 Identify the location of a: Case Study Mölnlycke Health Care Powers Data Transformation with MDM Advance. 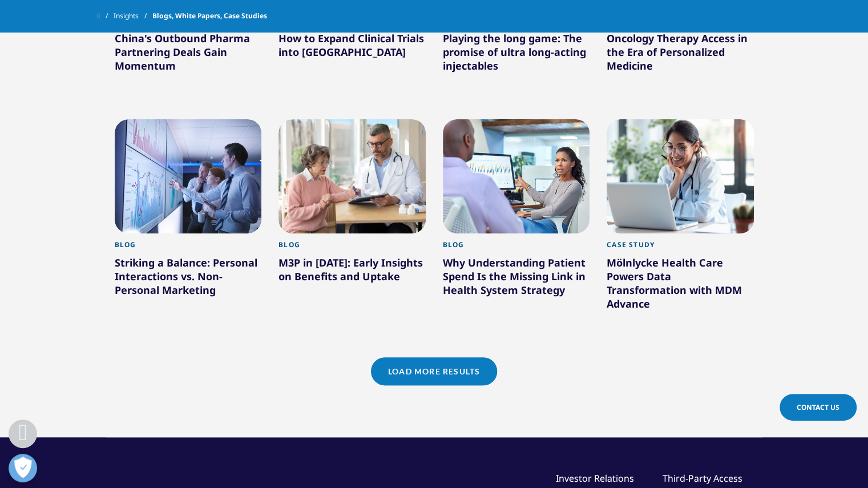
(681, 287).